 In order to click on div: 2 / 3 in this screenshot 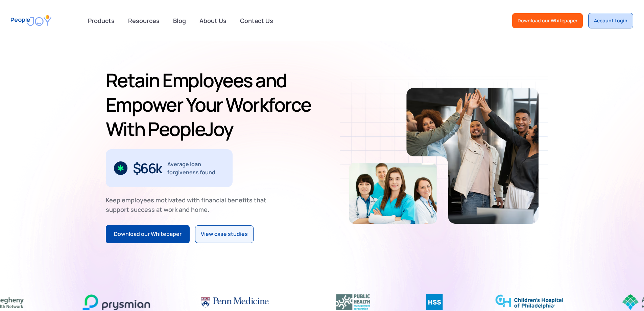, I will do `click(169, 168)`.